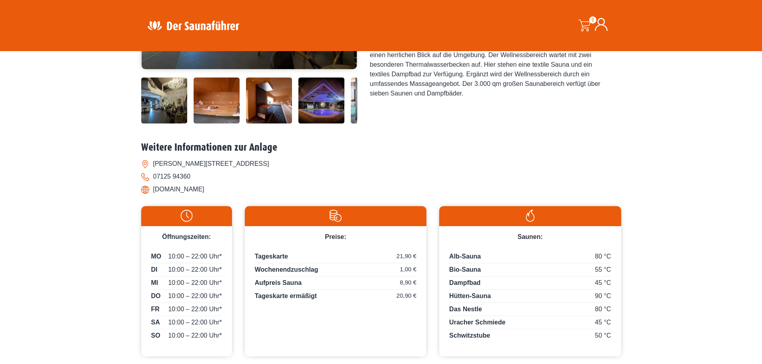 Image resolution: width=762 pixels, height=364 pixels. What do you see at coordinates (155, 283) in the screenshot?
I see `span: MI` at bounding box center [155, 283].